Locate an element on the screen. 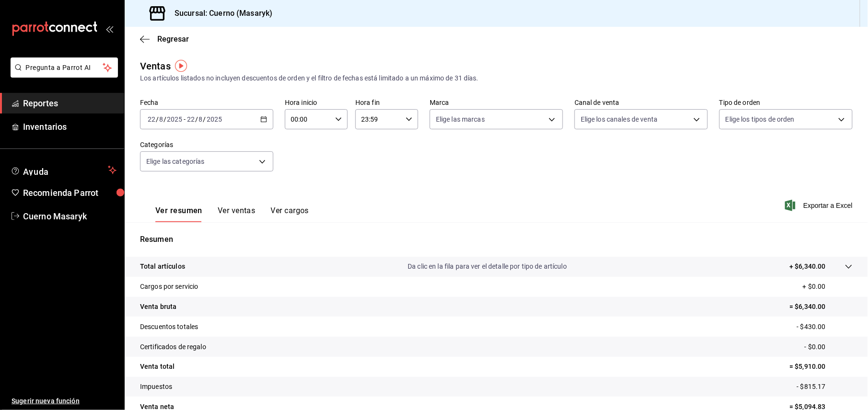 The height and width of the screenshot is (410, 868). p: - $430.00 is located at coordinates (824, 327).